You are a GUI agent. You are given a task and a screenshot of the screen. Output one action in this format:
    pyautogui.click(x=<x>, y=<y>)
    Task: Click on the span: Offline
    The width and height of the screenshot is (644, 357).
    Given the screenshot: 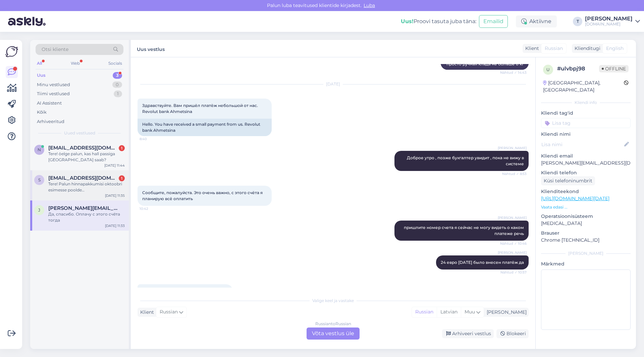 What is the action you would take?
    pyautogui.click(x=614, y=69)
    